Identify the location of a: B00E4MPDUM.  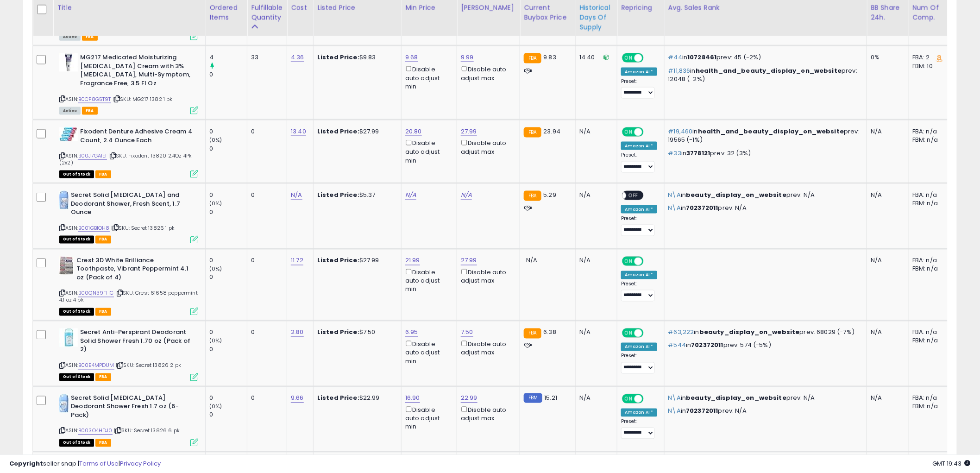
(97, 365).